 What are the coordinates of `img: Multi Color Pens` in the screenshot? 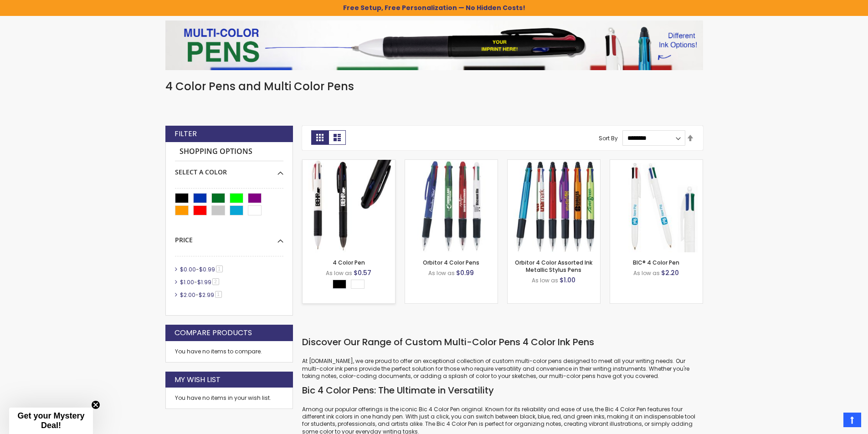 It's located at (434, 45).